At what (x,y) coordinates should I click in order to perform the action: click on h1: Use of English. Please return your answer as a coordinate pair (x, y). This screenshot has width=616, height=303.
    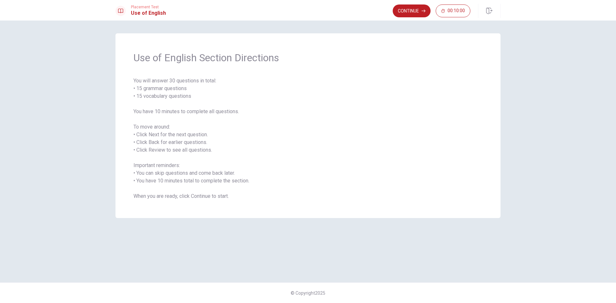
    Looking at the image, I should click on (148, 13).